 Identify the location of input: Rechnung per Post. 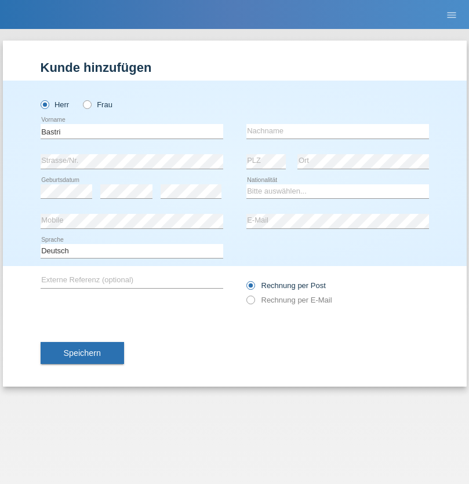
(250, 288).